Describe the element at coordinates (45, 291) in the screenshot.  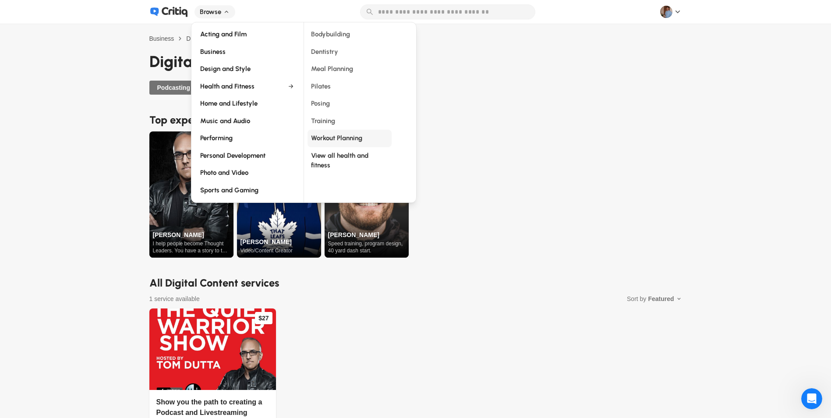
I see `button: Upload attachment` at that location.